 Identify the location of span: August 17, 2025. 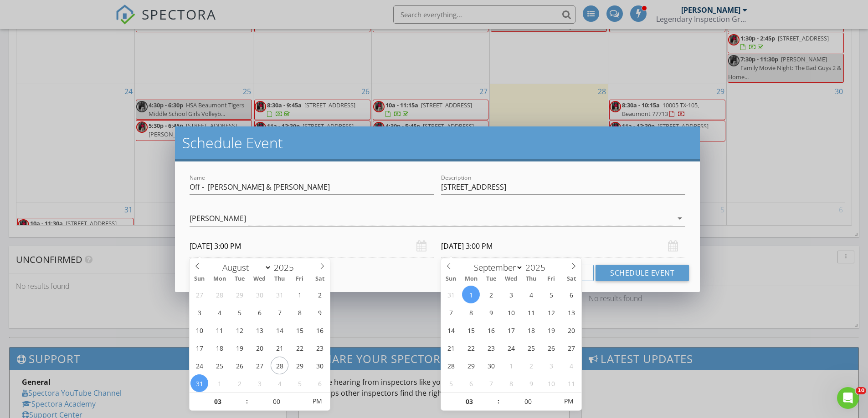
(199, 348).